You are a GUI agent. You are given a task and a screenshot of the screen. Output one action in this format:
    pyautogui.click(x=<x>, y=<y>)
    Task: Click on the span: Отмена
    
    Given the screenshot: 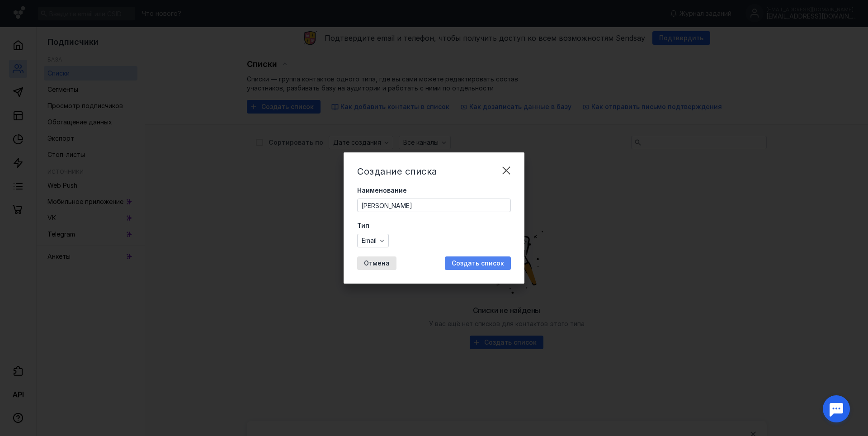 What is the action you would take?
    pyautogui.click(x=377, y=263)
    